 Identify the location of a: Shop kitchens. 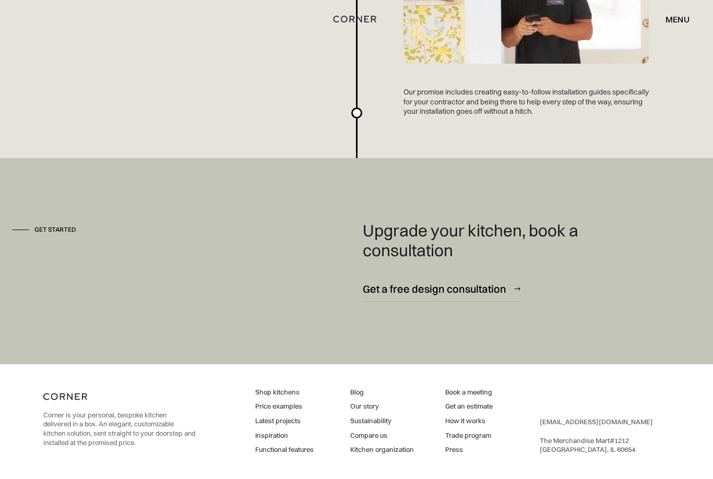
(285, 393).